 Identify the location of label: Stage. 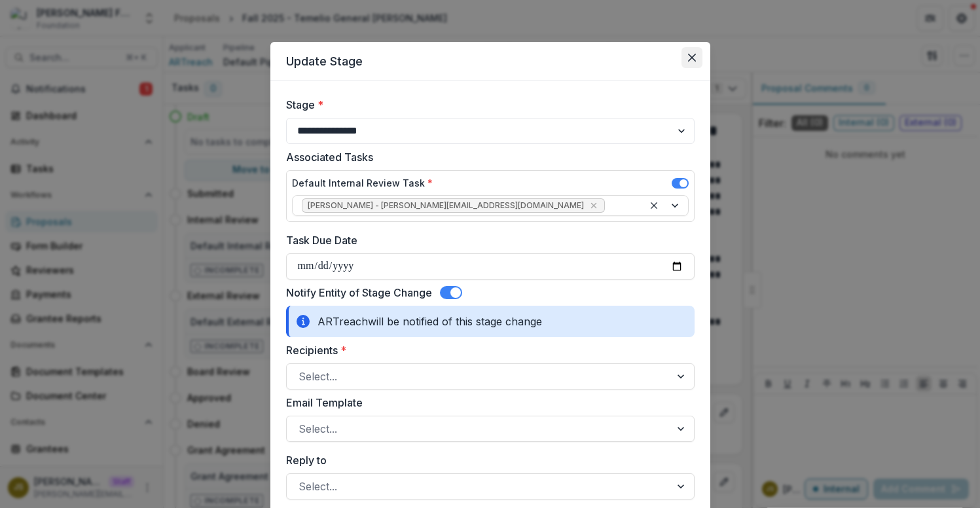
(486, 105).